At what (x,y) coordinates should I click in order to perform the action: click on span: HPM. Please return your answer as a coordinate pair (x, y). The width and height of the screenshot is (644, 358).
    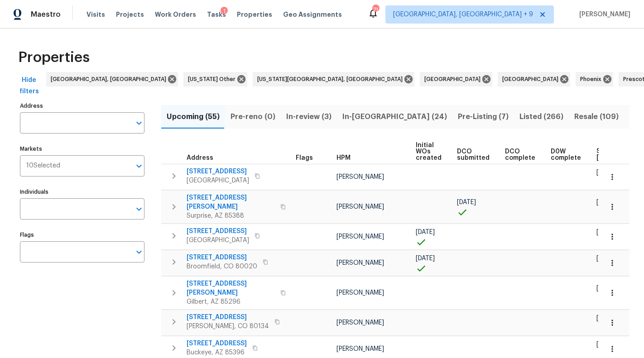
    Looking at the image, I should click on (343, 158).